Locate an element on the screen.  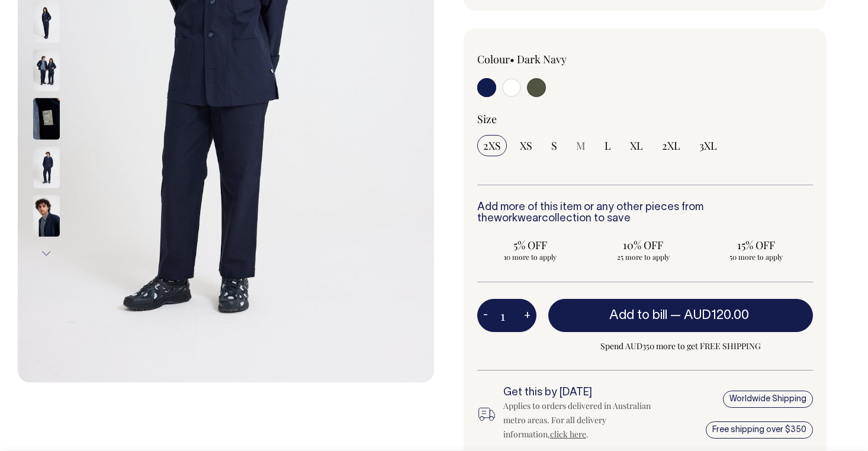
span: XS is located at coordinates (525, 145).